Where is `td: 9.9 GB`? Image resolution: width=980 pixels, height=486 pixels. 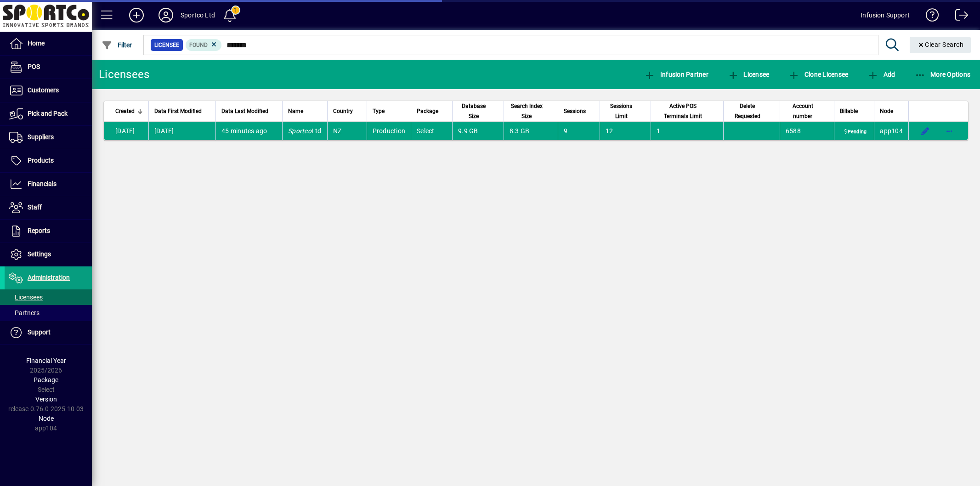 td: 9.9 GB is located at coordinates (478, 131).